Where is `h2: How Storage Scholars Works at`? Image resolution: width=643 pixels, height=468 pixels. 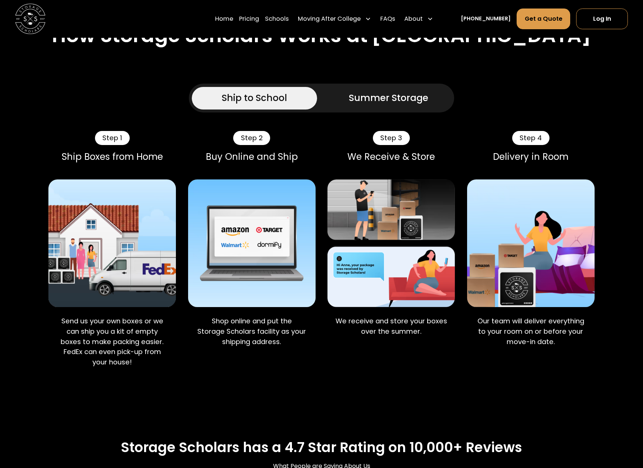 h2: How Storage Scholars Works at is located at coordinates (210, 35).